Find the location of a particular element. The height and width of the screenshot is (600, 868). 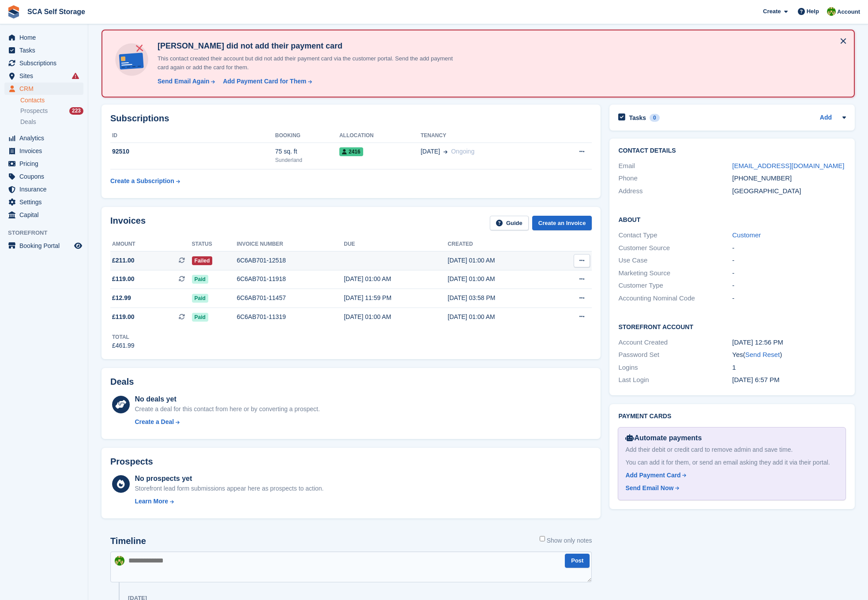

div: 6C6AB701-12518 is located at coordinates (290, 260).